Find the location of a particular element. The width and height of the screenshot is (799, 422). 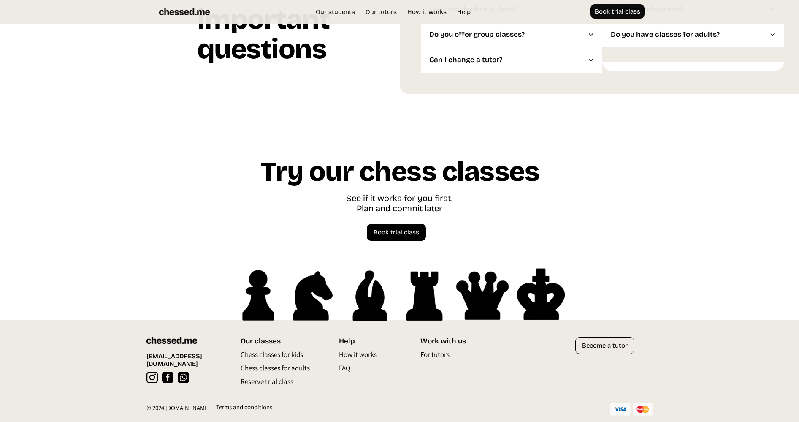

p: Reserve trial class is located at coordinates (267, 383).